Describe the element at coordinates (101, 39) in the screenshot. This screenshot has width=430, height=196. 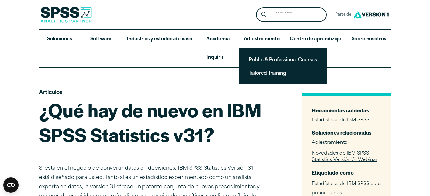
I see `a: Software` at that location.